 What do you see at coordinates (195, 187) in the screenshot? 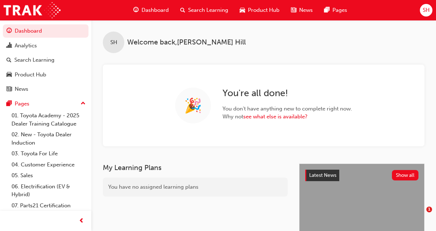
I see `div: You have no assigned learning plans` at bounding box center [195, 187].